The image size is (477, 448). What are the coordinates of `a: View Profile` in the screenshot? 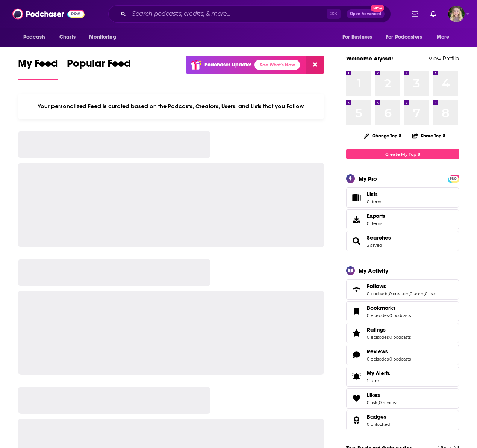 It's located at (444, 58).